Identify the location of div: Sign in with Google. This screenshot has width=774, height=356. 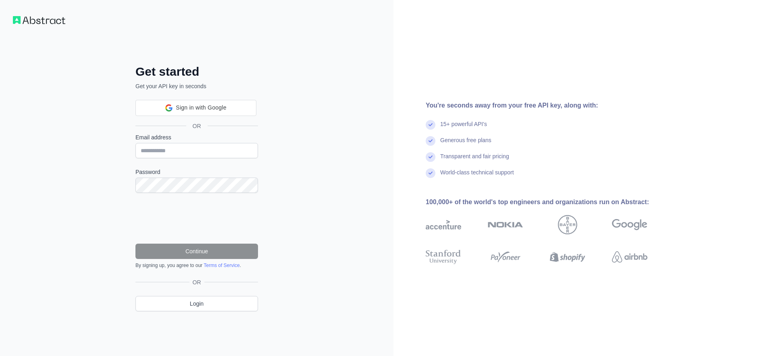
(196, 108).